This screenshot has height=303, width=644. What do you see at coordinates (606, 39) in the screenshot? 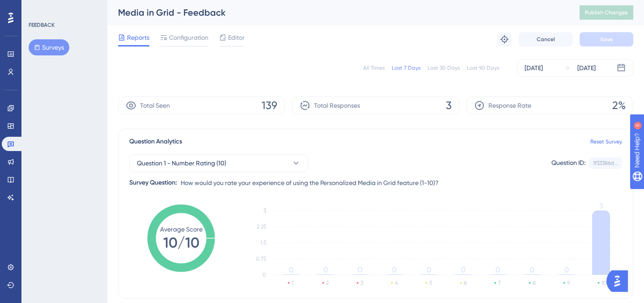
I see `span: Save` at bounding box center [606, 39].